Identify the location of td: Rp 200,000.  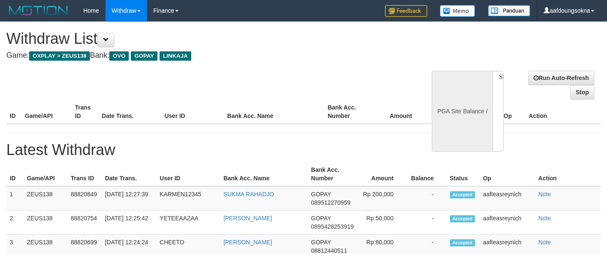
(382, 199).